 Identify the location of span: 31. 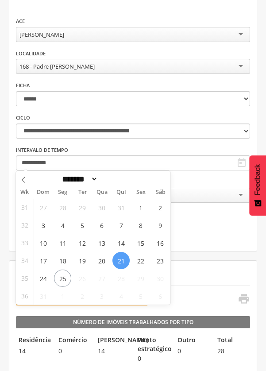
(25, 207).